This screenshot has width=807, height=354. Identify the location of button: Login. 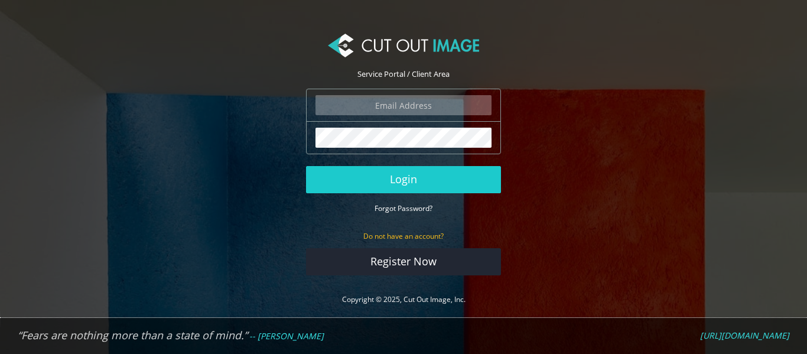
(404, 180).